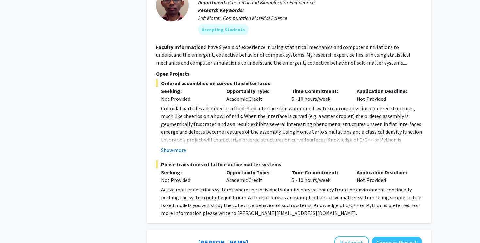  What do you see at coordinates (289, 74) in the screenshot?
I see `p: Open Projects` at bounding box center [289, 74].